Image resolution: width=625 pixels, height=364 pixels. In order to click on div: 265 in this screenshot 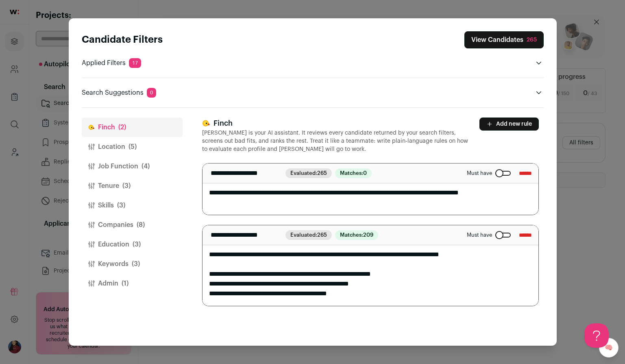, I will do `click(532, 40)`.